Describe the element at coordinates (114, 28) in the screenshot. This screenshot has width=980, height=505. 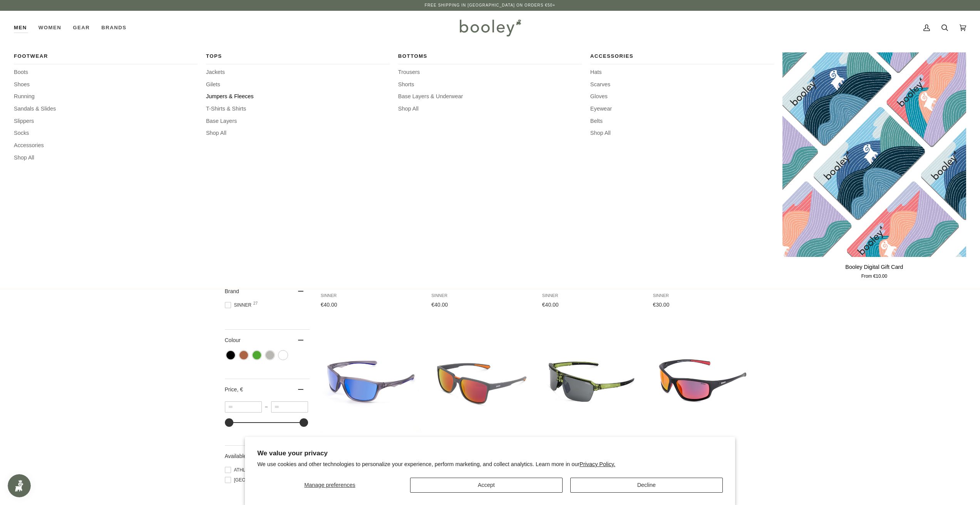
I see `span: Brands` at that location.